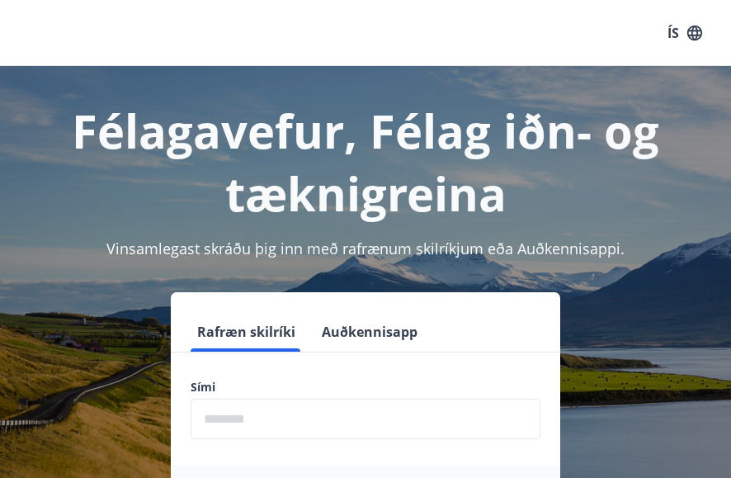 The image size is (731, 478). I want to click on button: Auðkennisapp, so click(370, 332).